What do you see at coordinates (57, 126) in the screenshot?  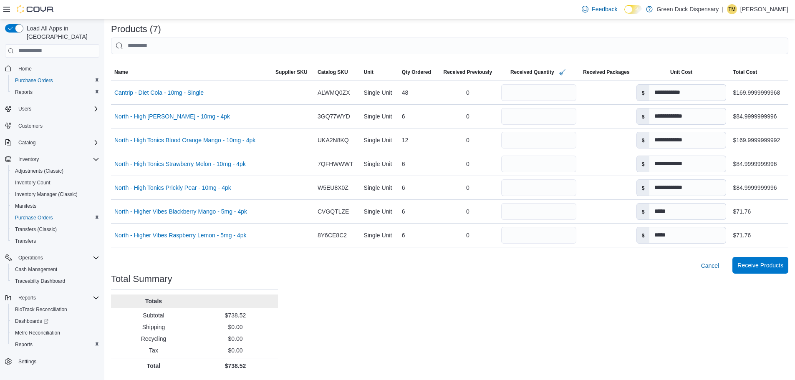 I see `span: Customers` at bounding box center [57, 126].